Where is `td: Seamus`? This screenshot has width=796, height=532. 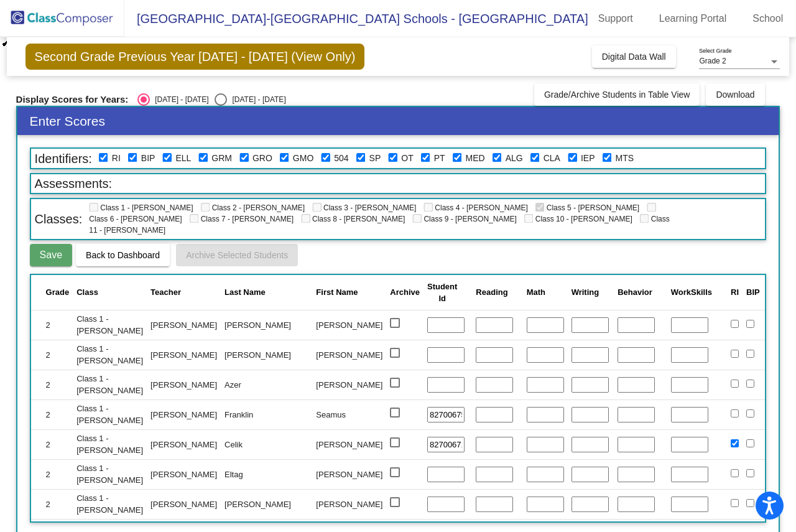 td: Seamus is located at coordinates (348, 414).